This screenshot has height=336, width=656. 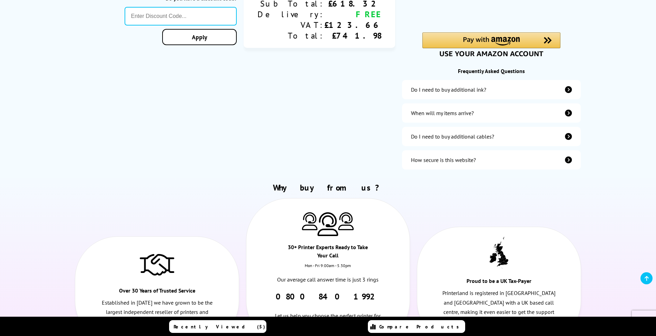 What do you see at coordinates (499, 283) in the screenshot?
I see `div: Proud to be a UK Tax-Payer` at bounding box center [499, 283].